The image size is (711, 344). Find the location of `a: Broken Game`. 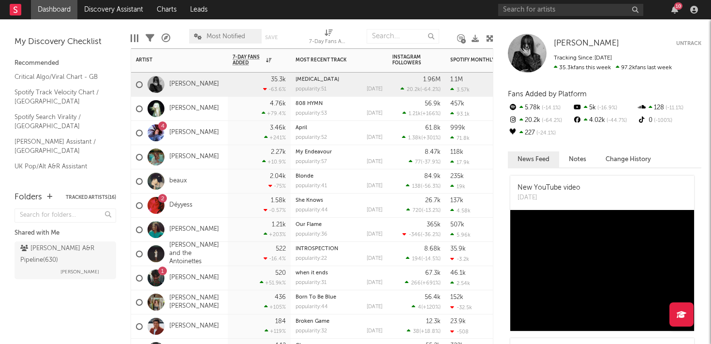

a: Broken Game is located at coordinates (313, 321).